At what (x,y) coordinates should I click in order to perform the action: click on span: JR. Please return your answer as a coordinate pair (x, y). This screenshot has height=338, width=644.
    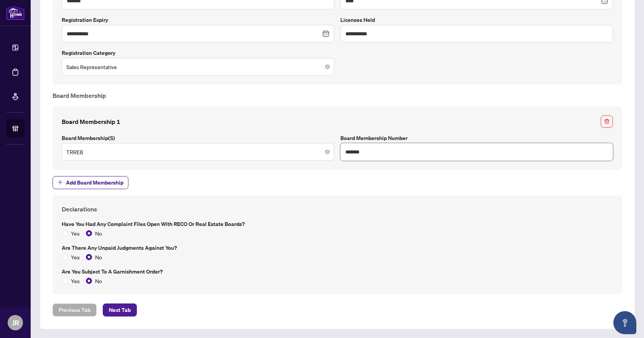
    Looking at the image, I should click on (16, 322).